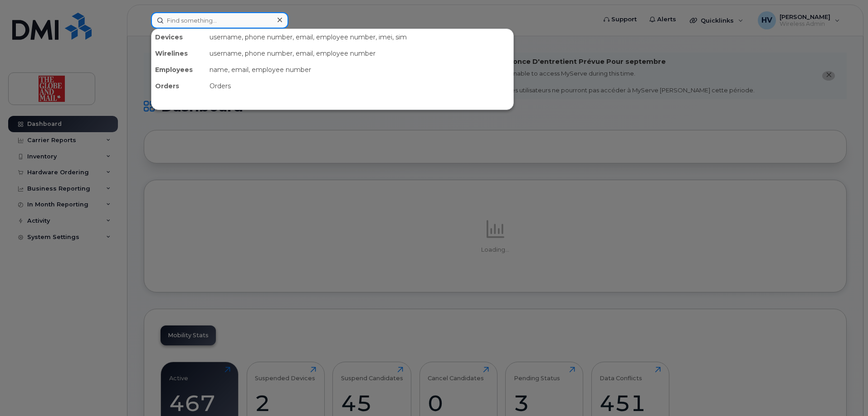  What do you see at coordinates (179, 70) in the screenshot?
I see `div: Employees` at bounding box center [179, 70].